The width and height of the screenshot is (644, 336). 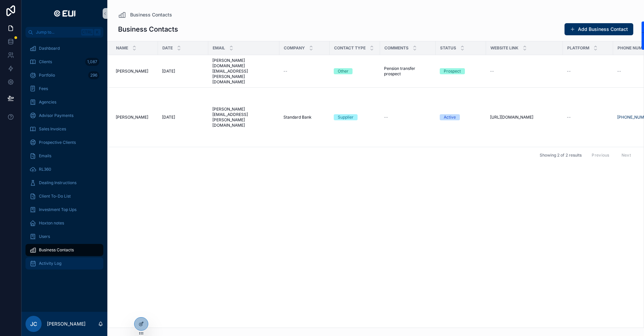 What do you see at coordinates (350, 48) in the screenshot?
I see `span: Contact Type` at bounding box center [350, 48].